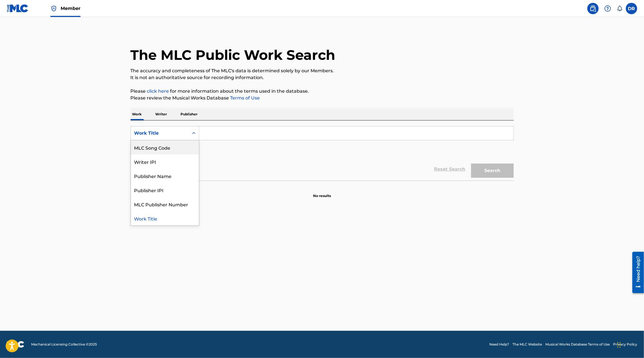  I want to click on img: help, so click(608, 9).